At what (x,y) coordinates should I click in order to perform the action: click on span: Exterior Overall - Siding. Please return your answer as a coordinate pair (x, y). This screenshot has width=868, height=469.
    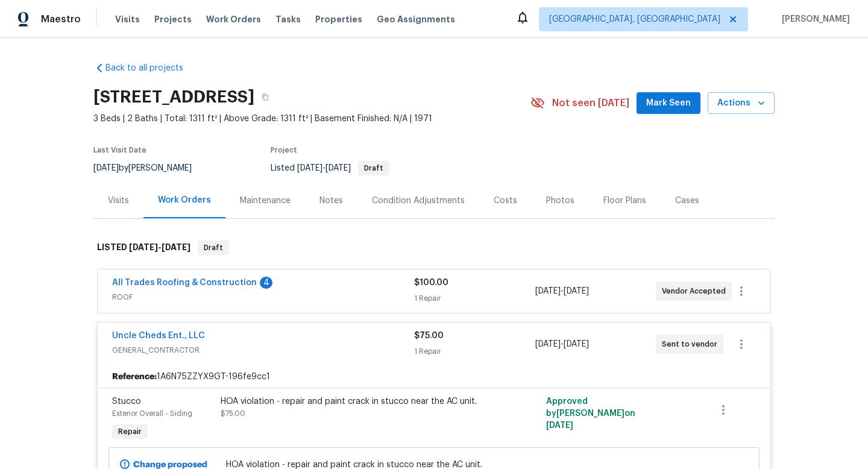
    Looking at the image, I should click on (152, 413).